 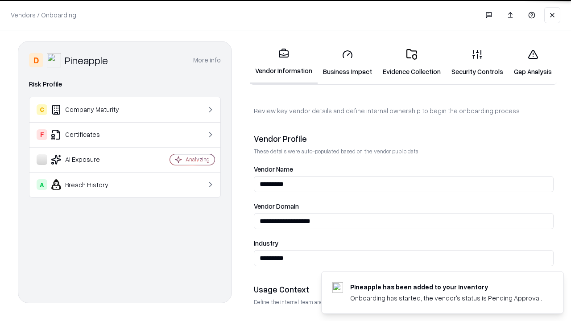 I want to click on div: Breach History, so click(x=90, y=185).